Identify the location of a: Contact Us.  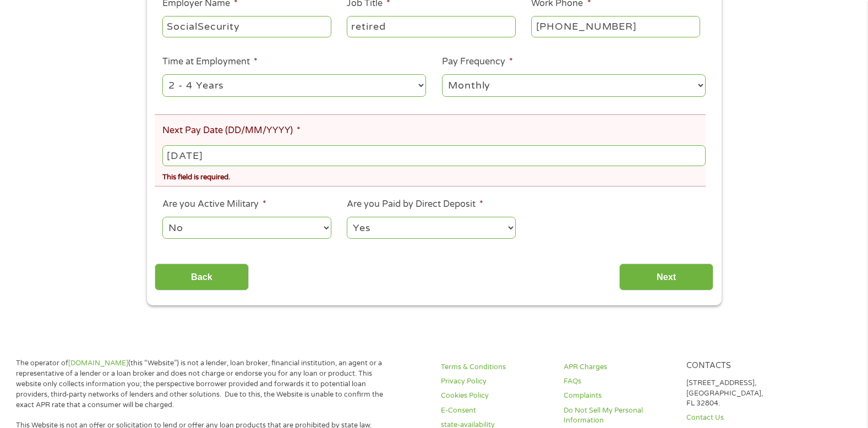
(741, 418).